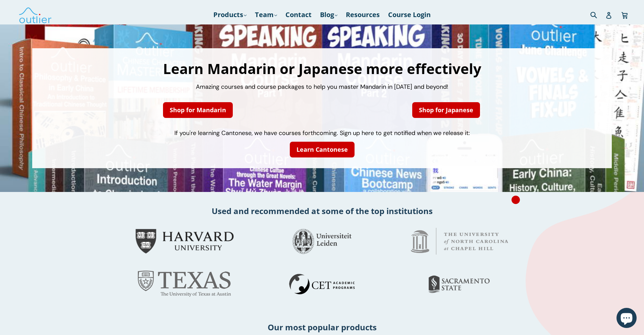 This screenshot has height=335, width=644. I want to click on a: Shop for Japanese, so click(446, 110).